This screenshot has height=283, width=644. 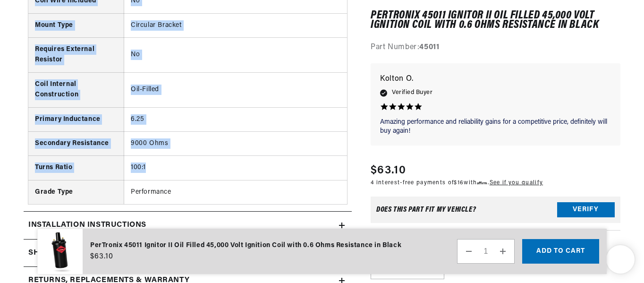 I want to click on span: Affirm, so click(x=482, y=182).